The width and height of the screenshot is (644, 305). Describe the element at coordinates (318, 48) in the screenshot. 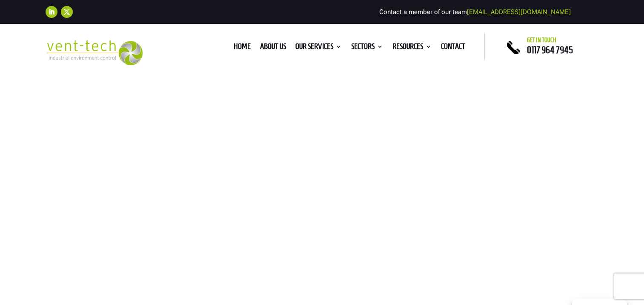

I see `a: Our Services` at that location.